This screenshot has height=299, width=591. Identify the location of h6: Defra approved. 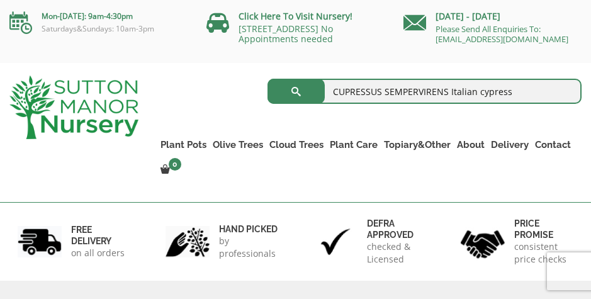
(397, 229).